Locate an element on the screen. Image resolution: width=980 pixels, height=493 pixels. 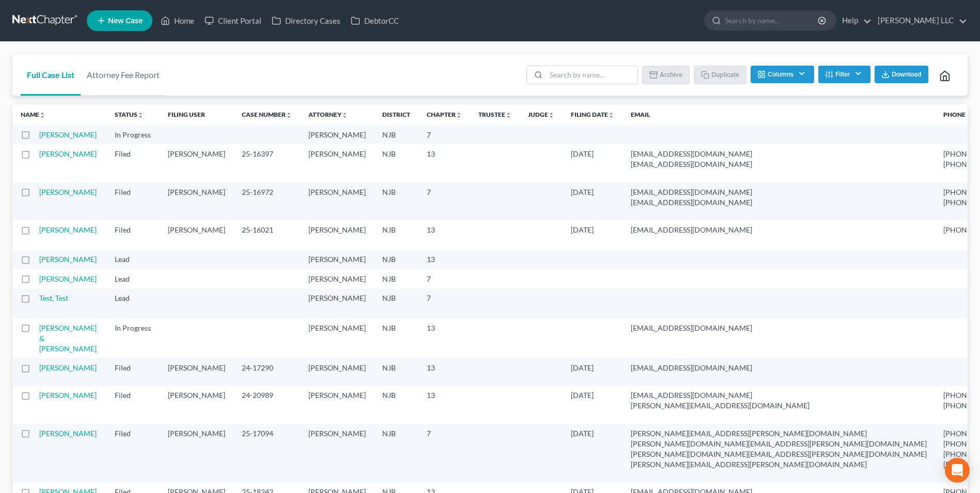
td: 24-17290 is located at coordinates (267, 371).